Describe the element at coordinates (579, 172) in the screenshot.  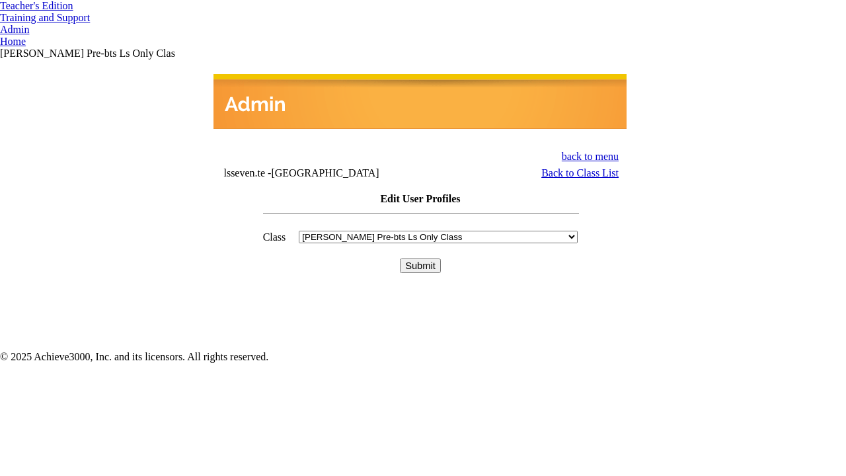
I see `a: Back to Class List` at that location.